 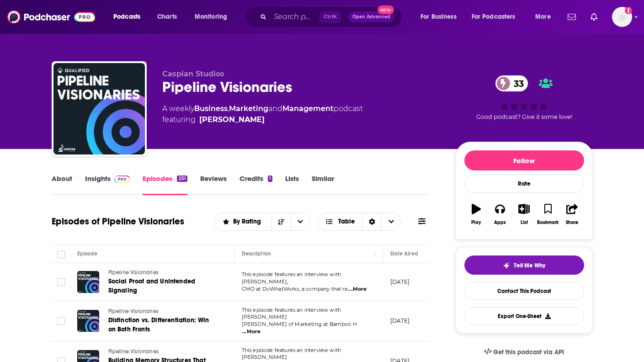 I want to click on span: Distinction vs. Differentiation: Win on Both Fronts, so click(x=158, y=325).